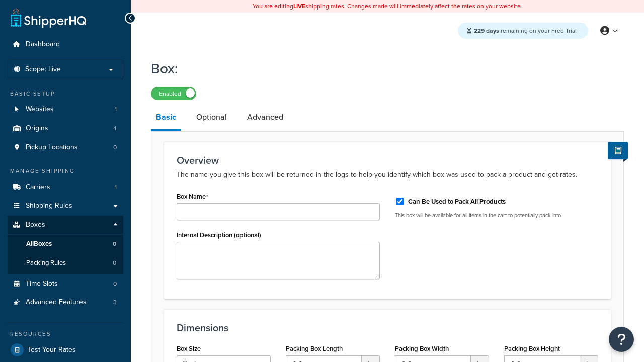 Image resolution: width=644 pixels, height=362 pixels. I want to click on button: Show Help Docs, so click(618, 150).